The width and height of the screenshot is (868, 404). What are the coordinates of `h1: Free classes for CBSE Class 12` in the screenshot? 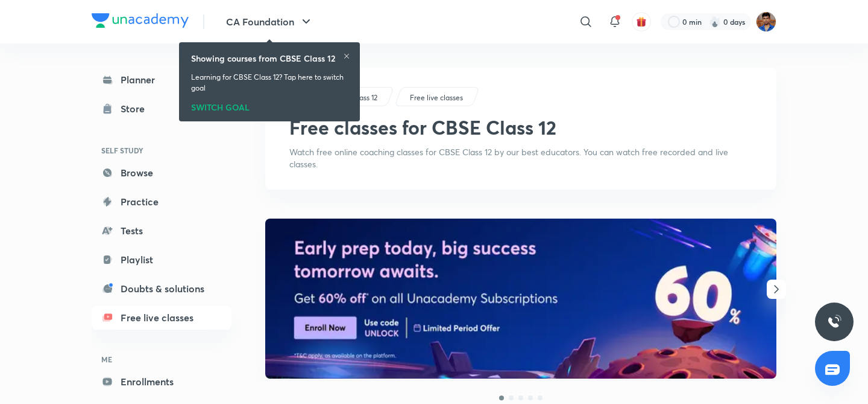 It's located at (423, 128).